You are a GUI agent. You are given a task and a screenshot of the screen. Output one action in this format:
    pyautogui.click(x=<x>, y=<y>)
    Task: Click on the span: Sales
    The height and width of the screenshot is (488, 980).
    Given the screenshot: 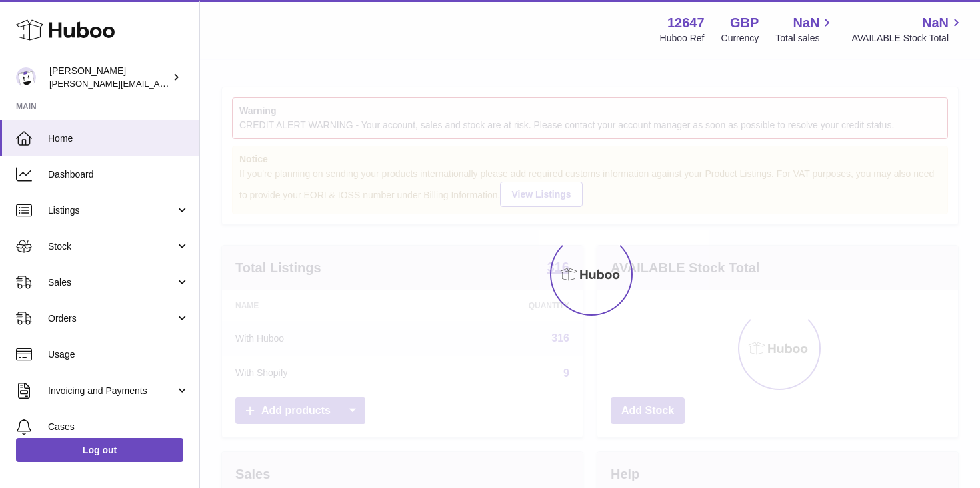 What is the action you would take?
    pyautogui.click(x=111, y=282)
    